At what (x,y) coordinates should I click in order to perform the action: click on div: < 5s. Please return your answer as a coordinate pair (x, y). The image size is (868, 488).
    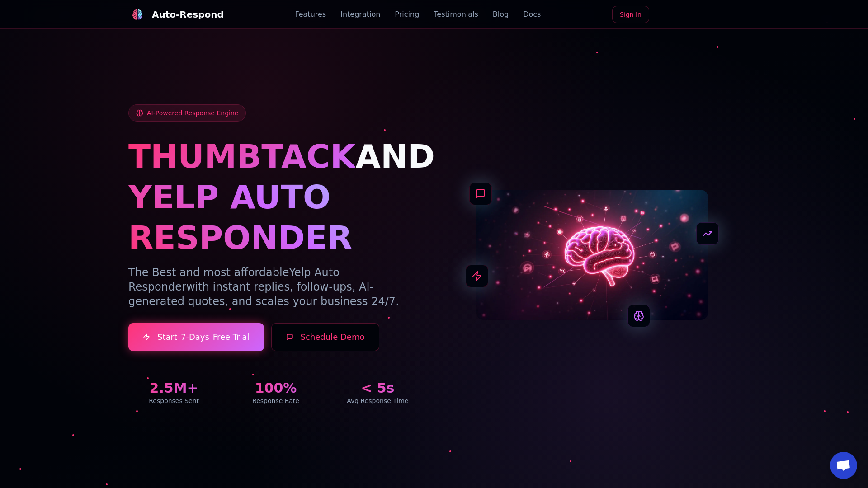
    Looking at the image, I should click on (378, 388).